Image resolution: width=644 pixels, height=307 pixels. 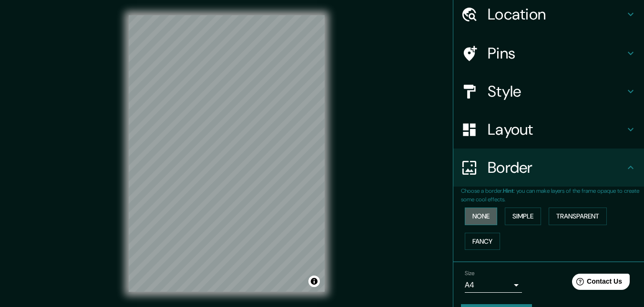 What do you see at coordinates (549, 130) in the screenshot?
I see `div: Layout` at bounding box center [549, 130].